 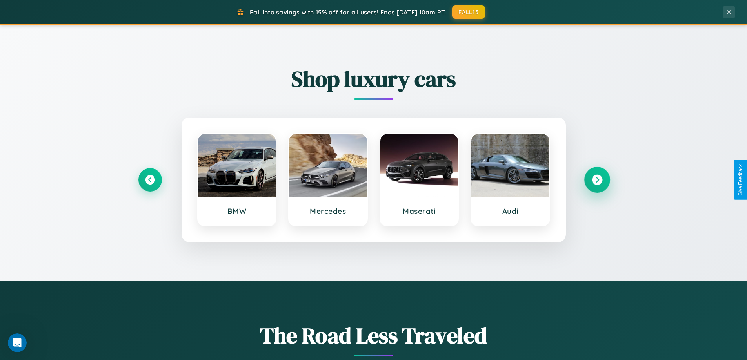 What do you see at coordinates (374, 79) in the screenshot?
I see `h2: Shop luxury cars` at bounding box center [374, 79].